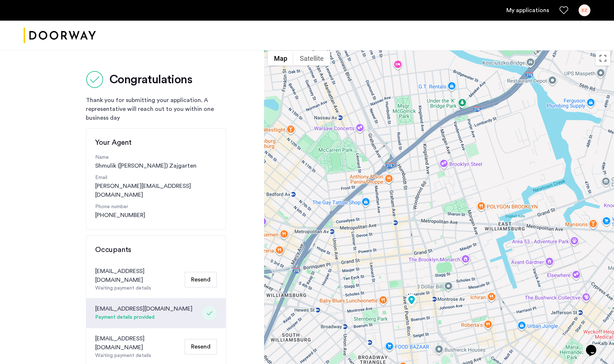  Describe the element at coordinates (156, 109) in the screenshot. I see `div: Thank you for submitting your application. A representative will reach out to you within one busi...` at that location.